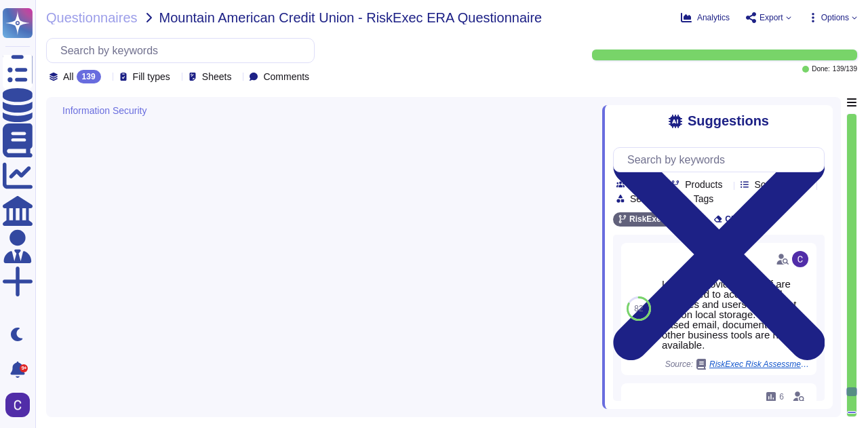 The image size is (868, 428). What do you see at coordinates (23, 368) in the screenshot?
I see `div: 9+` at bounding box center [23, 368].